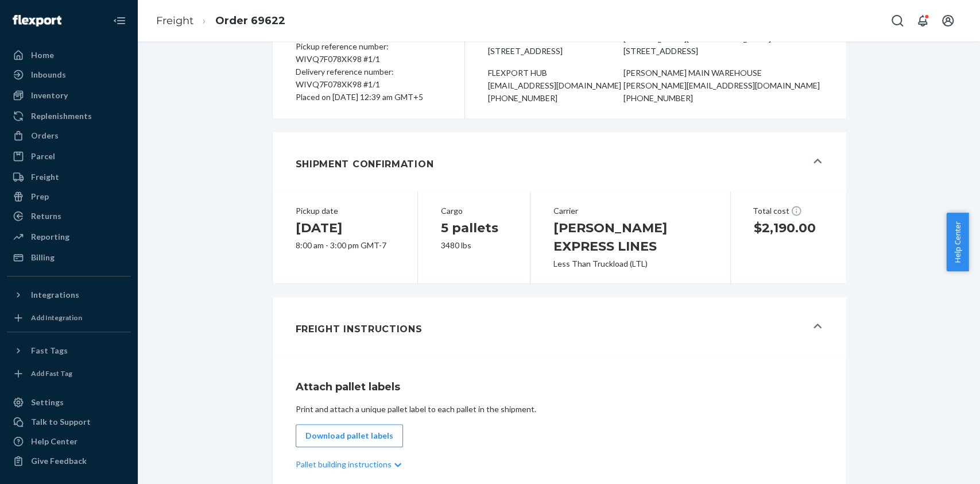 This screenshot has width=980, height=484. What do you see at coordinates (42, 55) in the screenshot?
I see `div: Home` at bounding box center [42, 55].